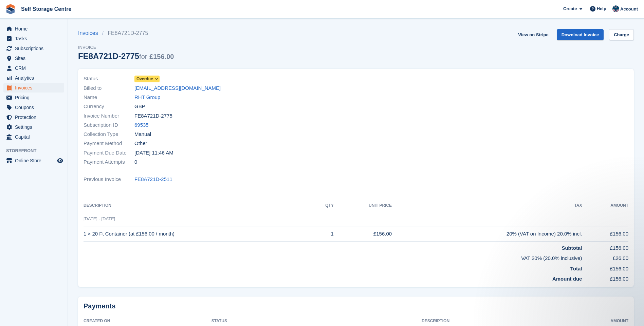 This screenshot has height=326, width=644. Describe the element at coordinates (36, 39) in the screenshot. I see `span: Tasks` at that location.